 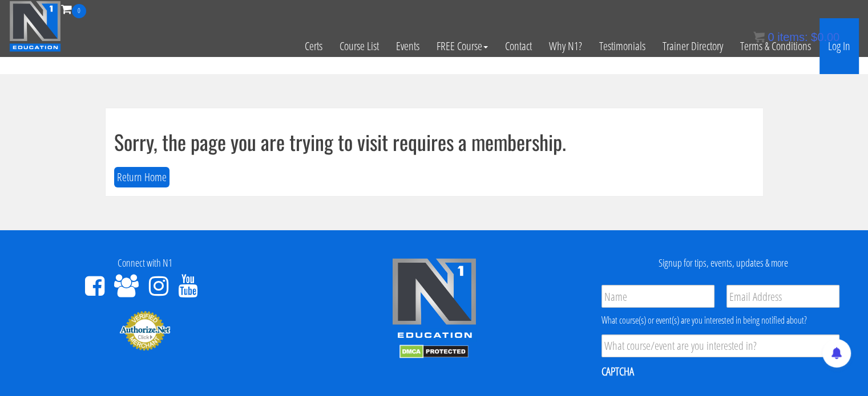 I want to click on img: icon11.png, so click(x=759, y=37).